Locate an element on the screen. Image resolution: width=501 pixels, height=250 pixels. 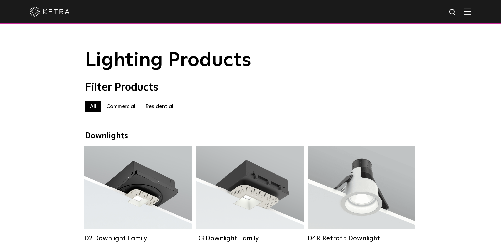
label: Commercial is located at coordinates (121, 107).